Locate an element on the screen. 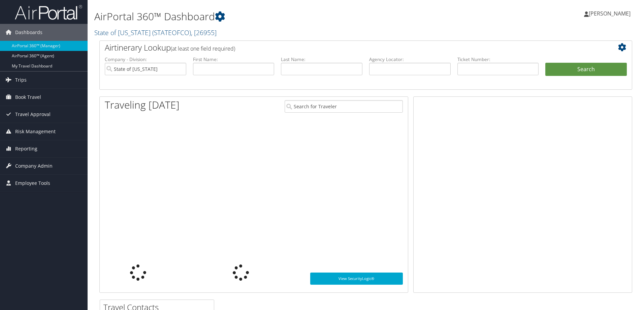  label: Last Name: is located at coordinates (322, 60).